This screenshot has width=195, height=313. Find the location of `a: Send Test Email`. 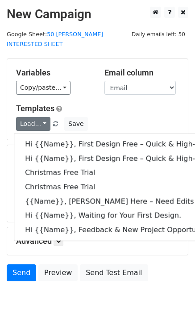

a: Send Test Email is located at coordinates (114, 273).